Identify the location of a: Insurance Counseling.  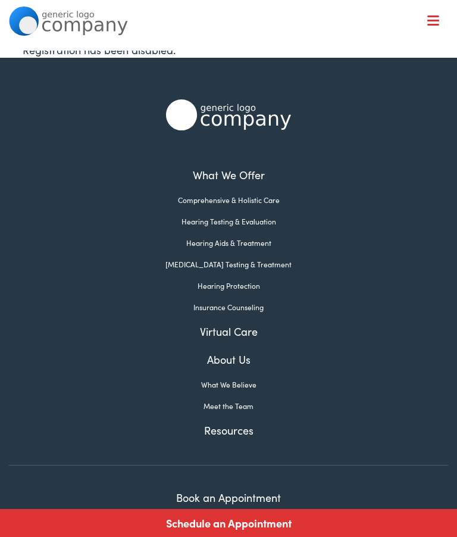
(228, 307).